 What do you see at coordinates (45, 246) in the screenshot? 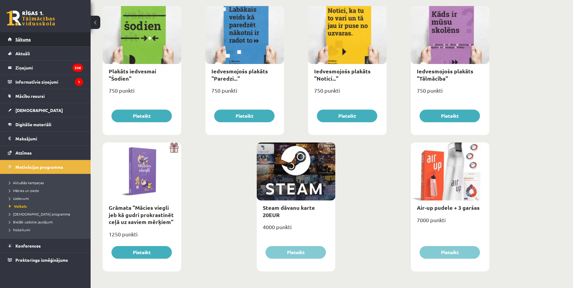
I see `a: Konferences` at bounding box center [45, 246].